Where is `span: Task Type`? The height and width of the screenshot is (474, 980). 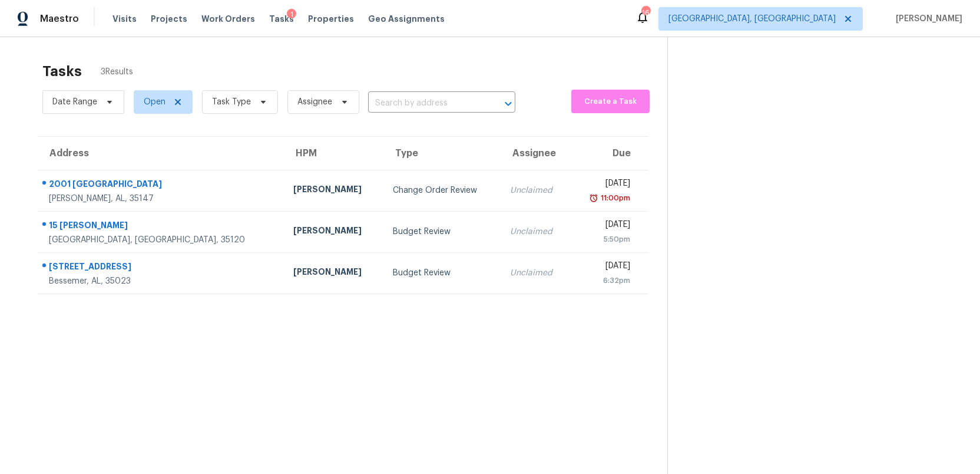 span: Task Type is located at coordinates (232, 102).